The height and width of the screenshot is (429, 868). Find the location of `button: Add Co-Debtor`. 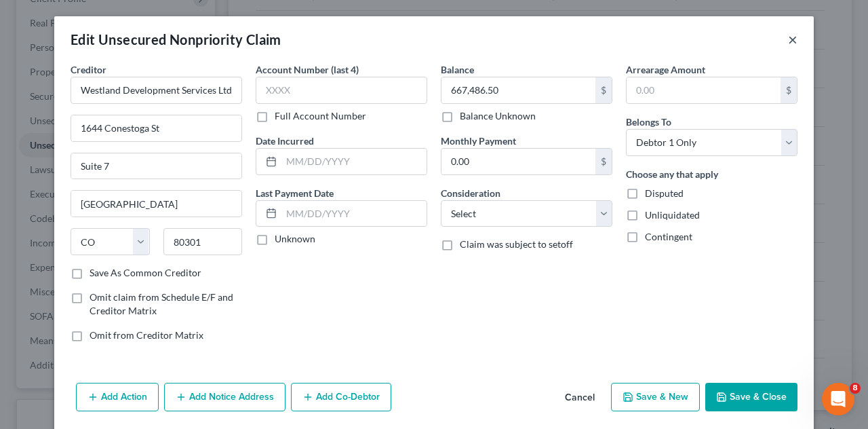

button: Add Co-Debtor is located at coordinates (341, 397).